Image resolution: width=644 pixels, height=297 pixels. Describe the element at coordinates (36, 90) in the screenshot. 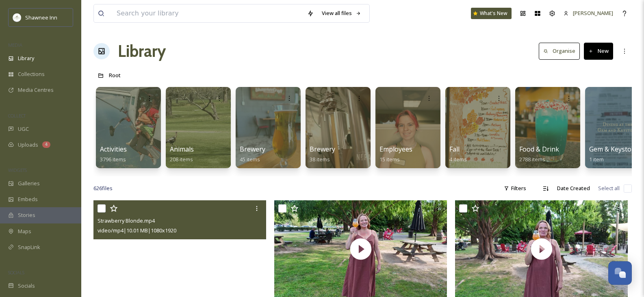

I see `span: Media Centres` at that location.